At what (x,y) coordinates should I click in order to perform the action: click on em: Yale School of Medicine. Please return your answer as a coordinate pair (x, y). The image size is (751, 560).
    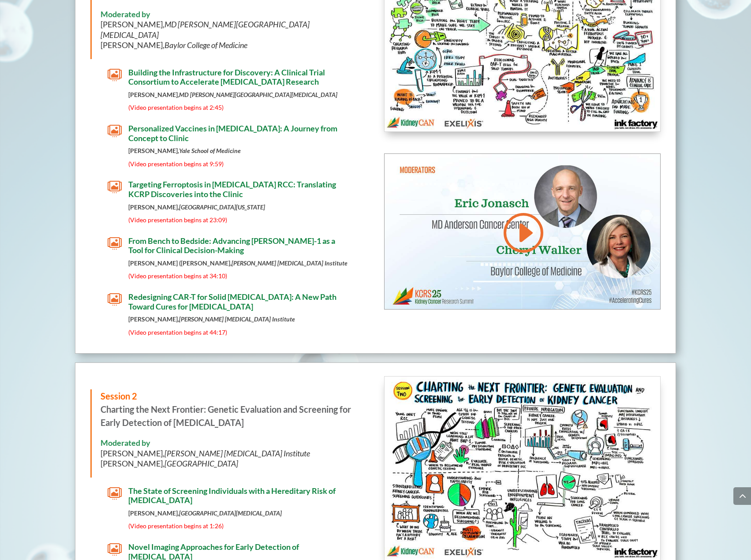
    Looking at the image, I should click on (210, 150).